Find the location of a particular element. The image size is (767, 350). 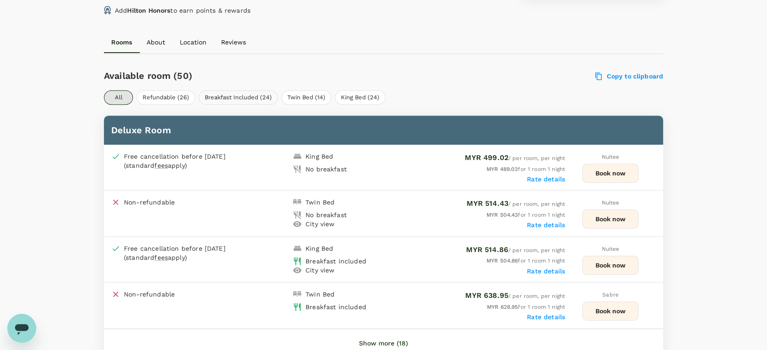

span: MYR 499.02 is located at coordinates (487, 157).